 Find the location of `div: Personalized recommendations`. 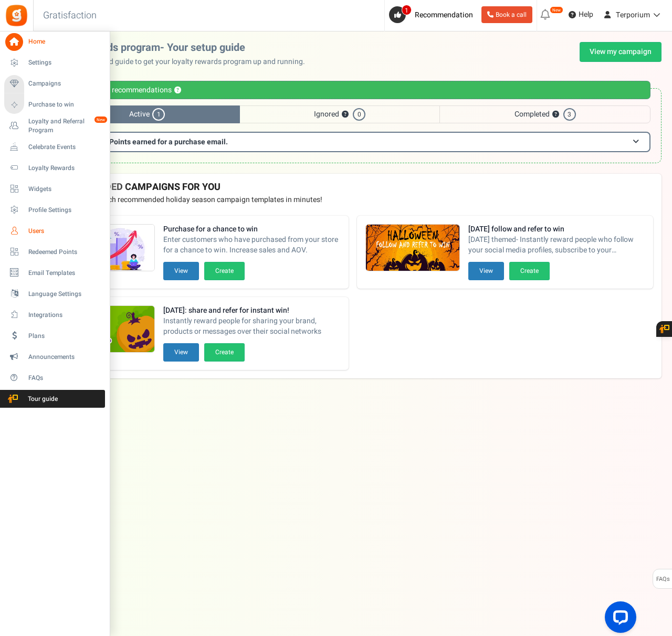

div: Personalized recommendations is located at coordinates (352, 90).